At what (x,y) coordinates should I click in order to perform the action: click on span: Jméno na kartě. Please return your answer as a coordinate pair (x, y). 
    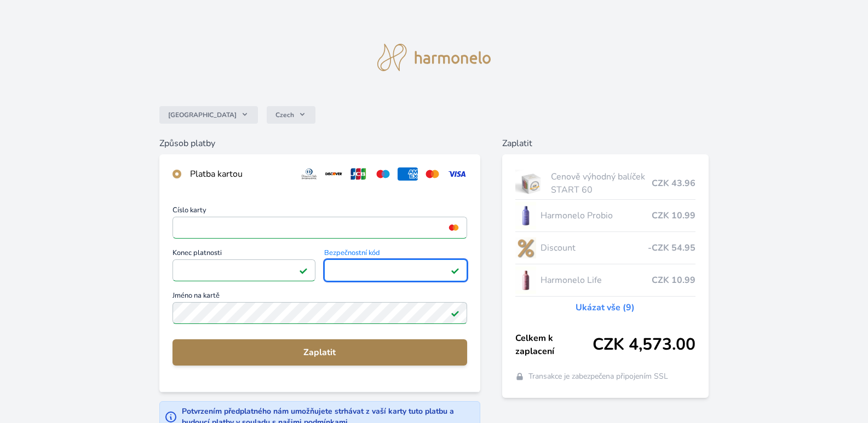
    Looking at the image, I should click on (320, 297).